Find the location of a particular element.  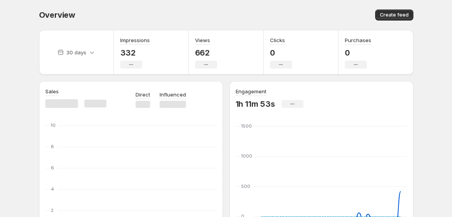

p: 1h 11m 53s is located at coordinates (255, 104).